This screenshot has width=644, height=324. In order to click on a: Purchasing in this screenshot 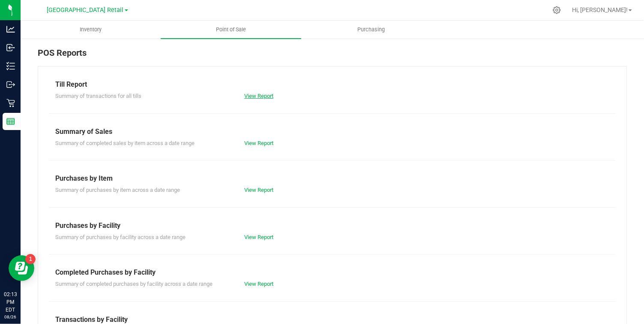, I will do `click(371, 30)`.